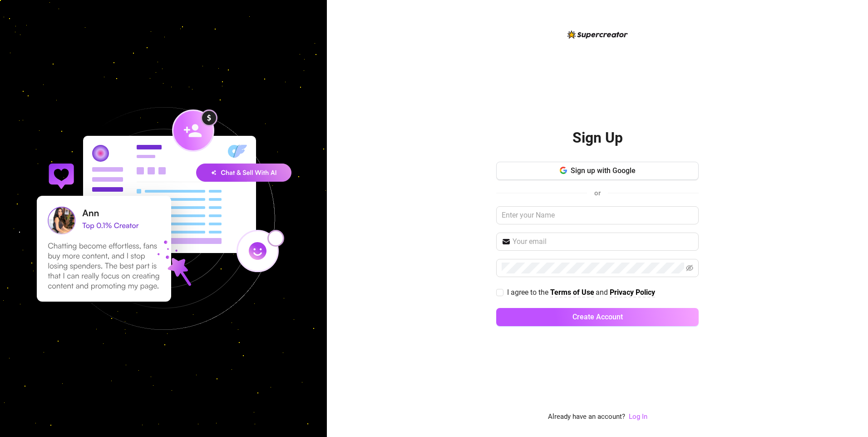 The image size is (868, 437). Describe the element at coordinates (572, 293) in the screenshot. I see `a: Terms of Use` at that location.